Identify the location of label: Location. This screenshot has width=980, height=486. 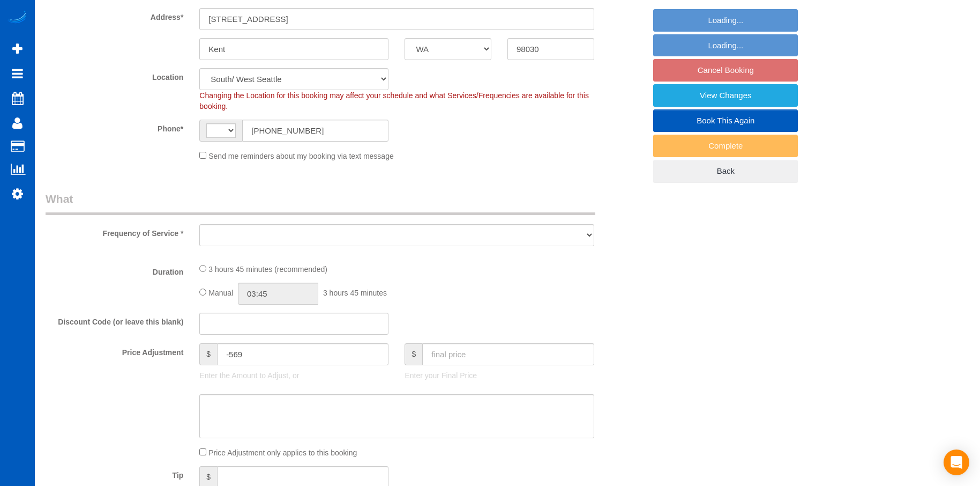
(114, 75).